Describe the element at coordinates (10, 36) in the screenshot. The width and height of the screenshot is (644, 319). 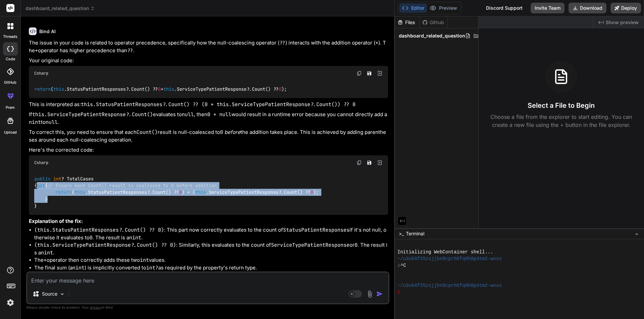
I see `label: threads` at that location.